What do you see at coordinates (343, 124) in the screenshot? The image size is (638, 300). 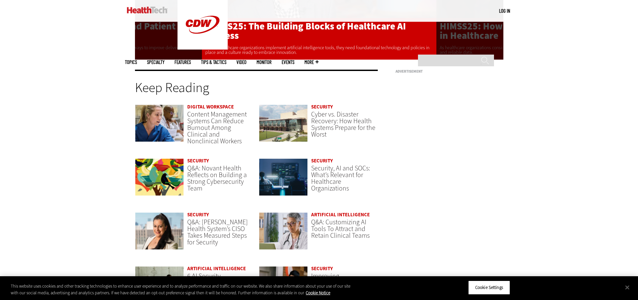 I see `span: Cyber vs. Disaster Recovery: How Health Systems Prepare for the Worst` at bounding box center [343, 124].